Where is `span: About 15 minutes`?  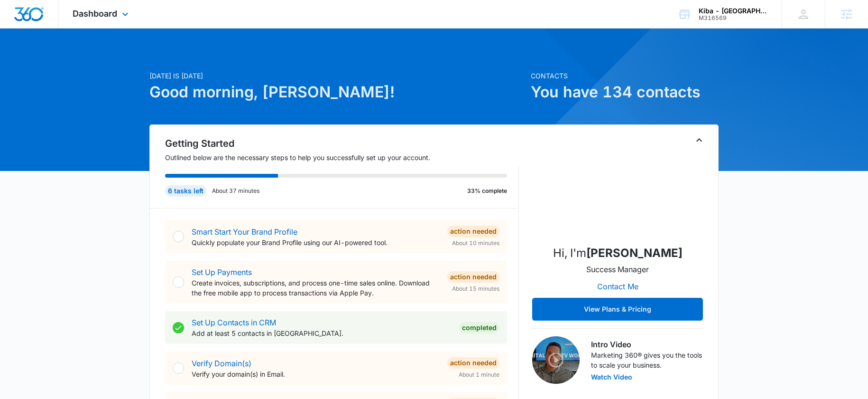
span: About 15 minutes is located at coordinates (475, 288).